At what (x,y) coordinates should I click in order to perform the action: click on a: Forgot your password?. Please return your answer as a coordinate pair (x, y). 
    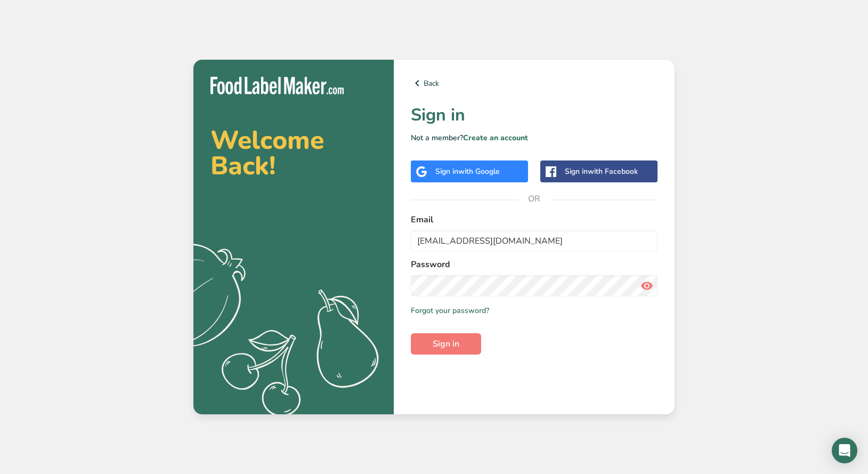
    Looking at the image, I should click on (450, 310).